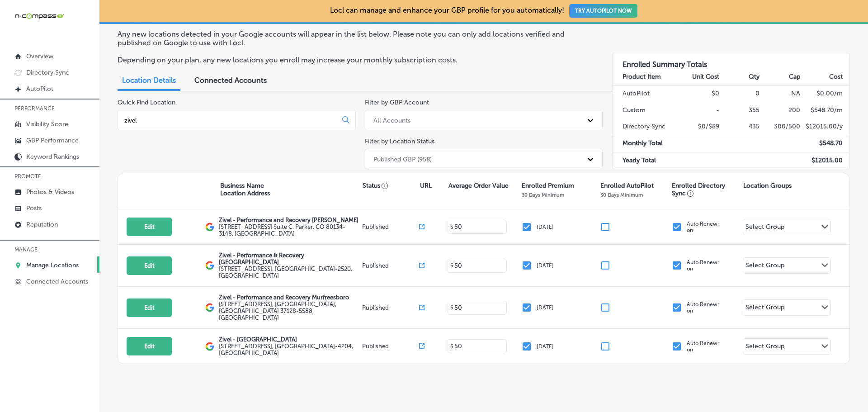 The image size is (868, 412). Describe the element at coordinates (402, 159) in the screenshot. I see `div: Published GBP (958)` at that location.